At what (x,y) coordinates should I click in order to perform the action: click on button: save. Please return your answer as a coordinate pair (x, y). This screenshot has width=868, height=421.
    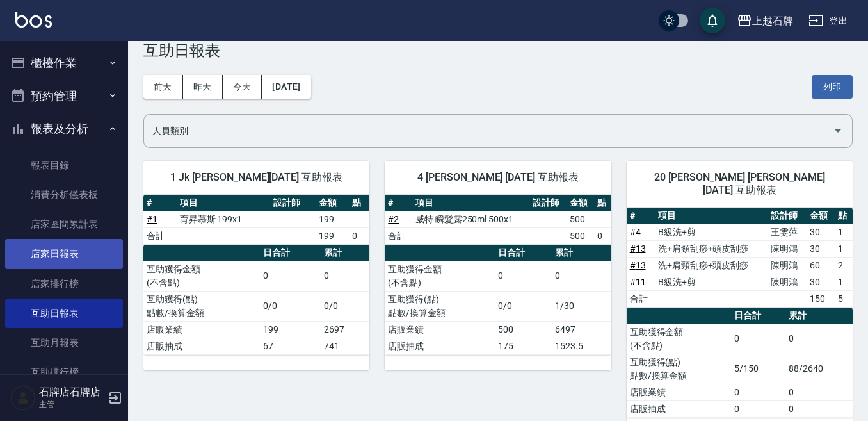
    Looking at the image, I should click on (713, 21).